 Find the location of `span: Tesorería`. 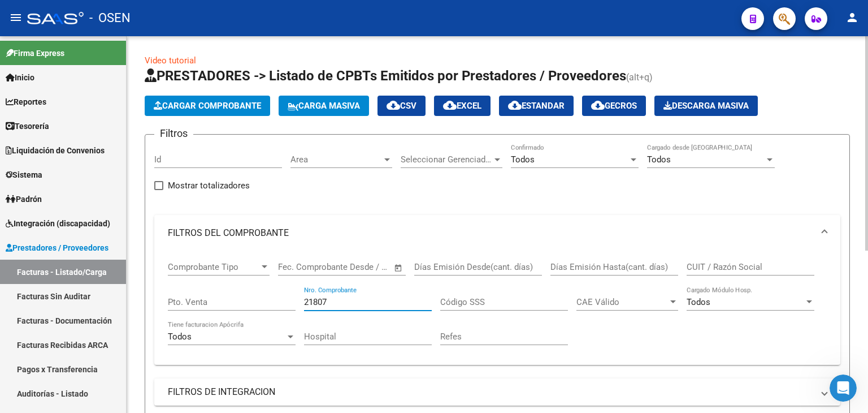

span: Tesorería is located at coordinates (27, 126).